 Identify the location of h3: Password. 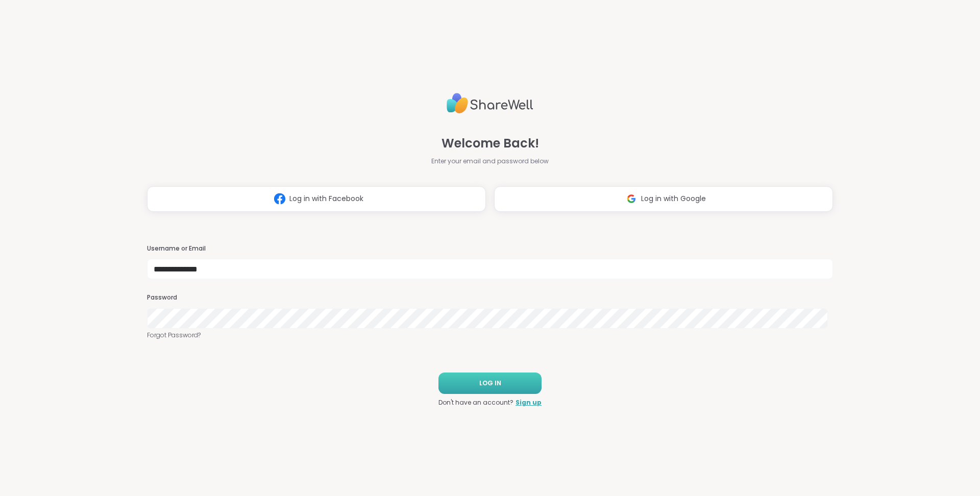
(490, 298).